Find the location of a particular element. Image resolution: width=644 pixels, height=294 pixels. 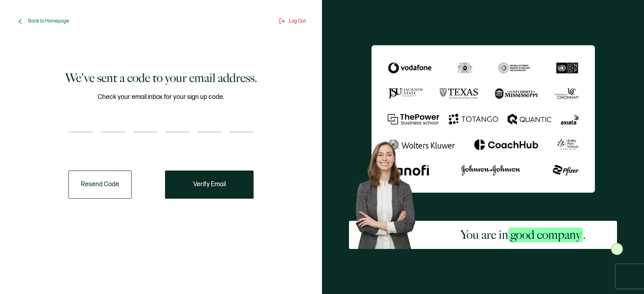

span: Back to Homepage is located at coordinates (49, 21).